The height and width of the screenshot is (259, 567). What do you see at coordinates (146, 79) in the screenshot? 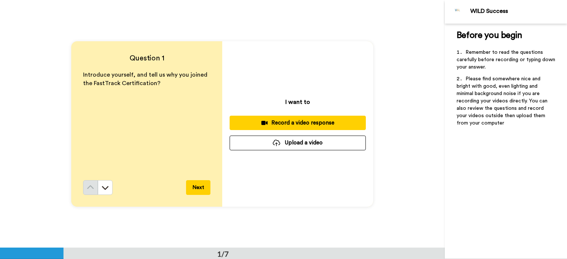
I see `span: Introduce yourself, and tell us why you joined the FastTrack Certification?` at bounding box center [146, 79].